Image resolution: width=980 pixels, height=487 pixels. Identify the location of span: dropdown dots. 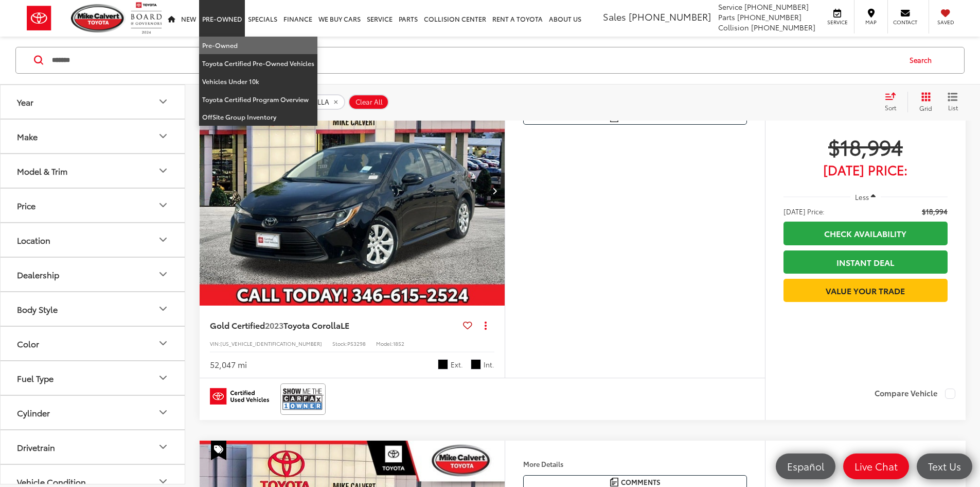
(486, 325).